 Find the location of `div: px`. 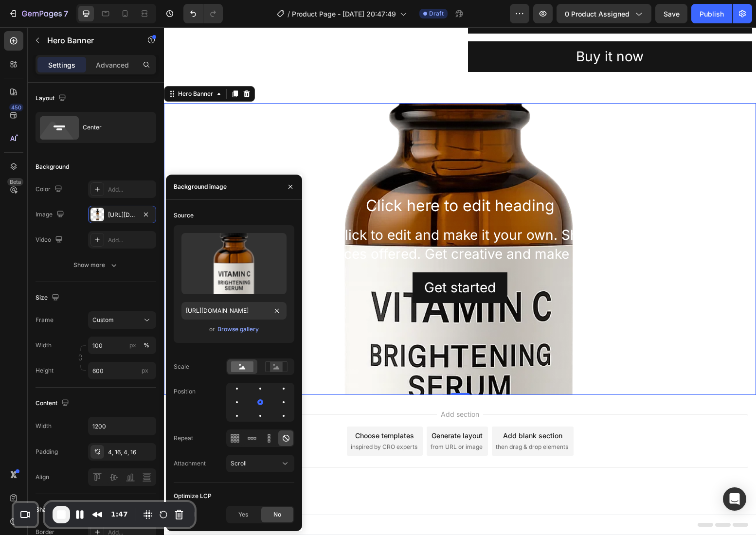

div: px is located at coordinates (133, 345).